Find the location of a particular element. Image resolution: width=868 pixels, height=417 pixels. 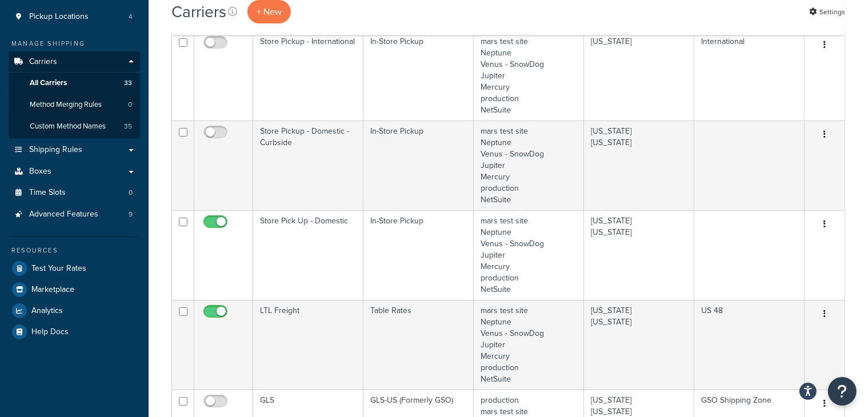

a: Method Merging Rules 0 is located at coordinates (74, 105).